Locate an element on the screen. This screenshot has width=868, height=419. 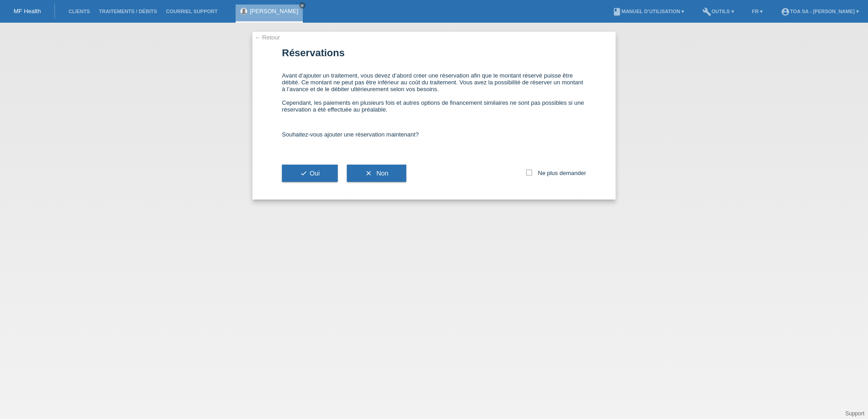
i: clear is located at coordinates (368, 174).